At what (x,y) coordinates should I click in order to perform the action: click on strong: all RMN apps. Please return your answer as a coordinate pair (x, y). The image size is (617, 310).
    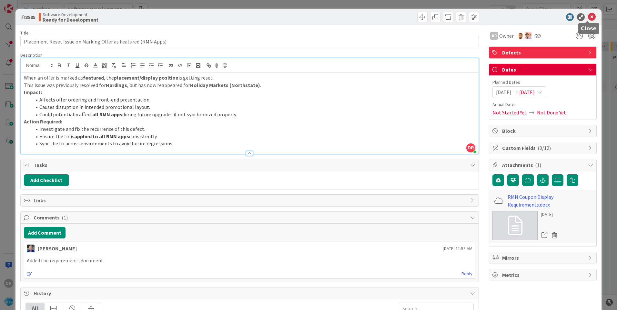
    Looking at the image, I should click on (107, 115).